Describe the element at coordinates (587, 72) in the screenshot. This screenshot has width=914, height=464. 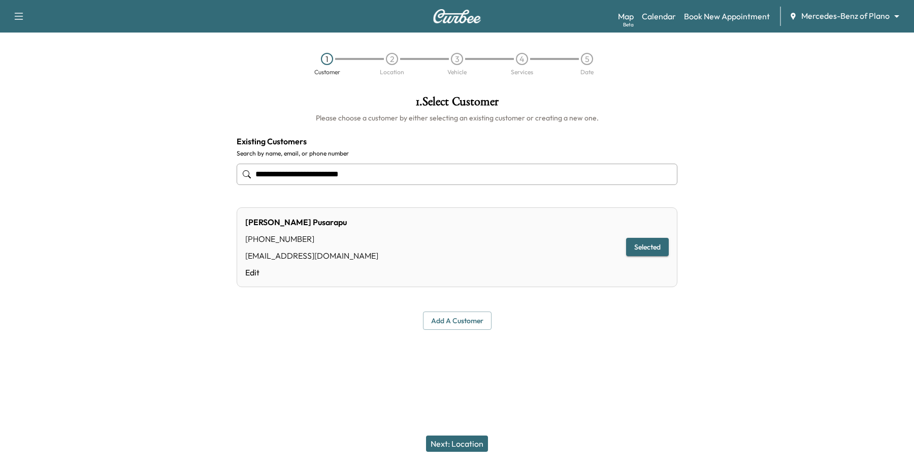
I see `div: Date` at that location.